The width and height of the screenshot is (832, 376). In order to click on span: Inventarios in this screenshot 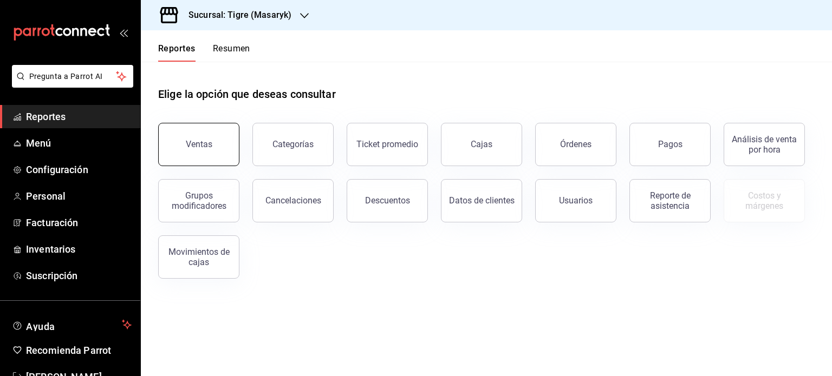, I will do `click(79, 249)`.